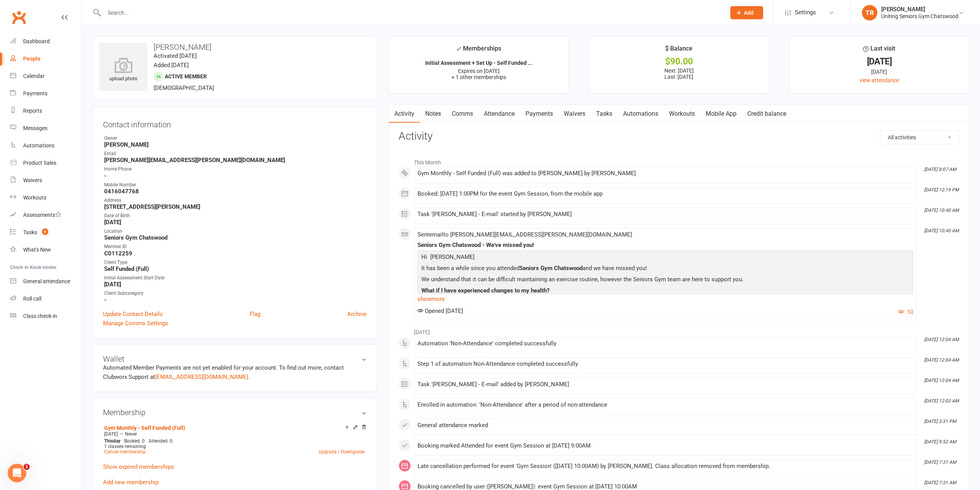  I want to click on div: Initial Assessment Start Date, so click(236, 277).